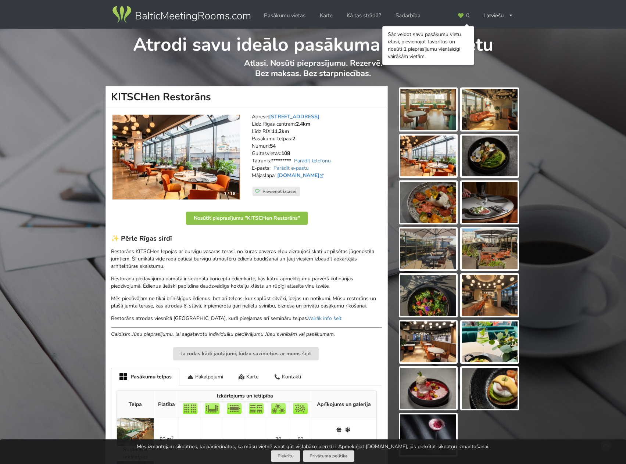  What do you see at coordinates (181, 15) in the screenshot?
I see `img: Baltic Meeting Rooms` at bounding box center [181, 15].